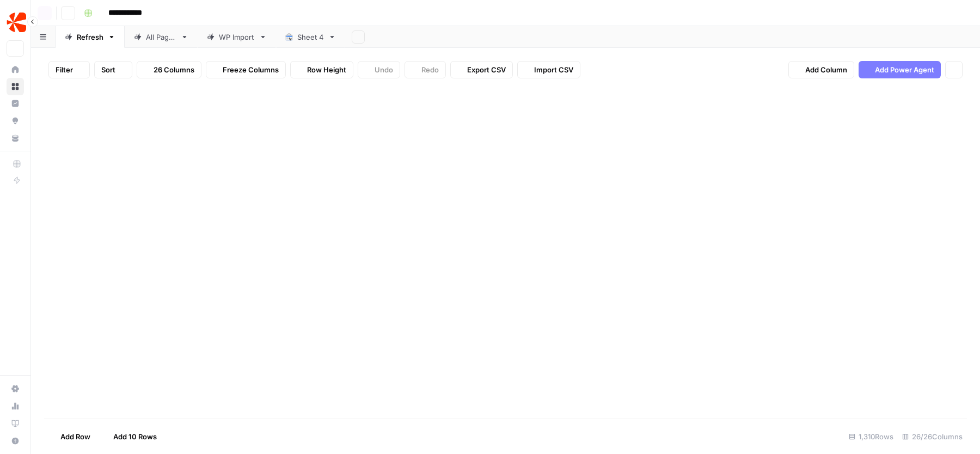  I want to click on button: Add 10 Rows, so click(130, 436).